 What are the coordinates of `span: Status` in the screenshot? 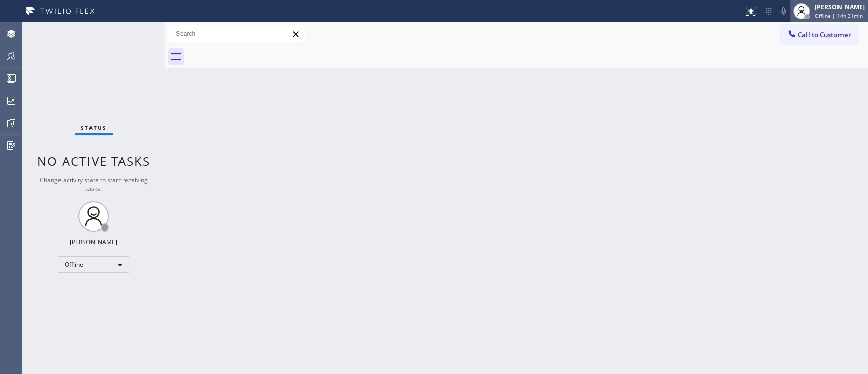 It's located at (93, 128).